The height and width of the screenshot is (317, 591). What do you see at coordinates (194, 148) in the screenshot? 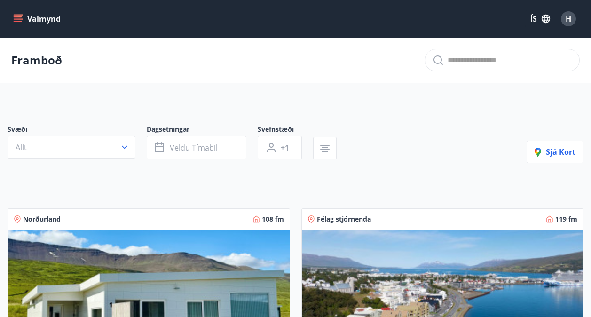
I see `span: Veldu tímabil` at bounding box center [194, 148].